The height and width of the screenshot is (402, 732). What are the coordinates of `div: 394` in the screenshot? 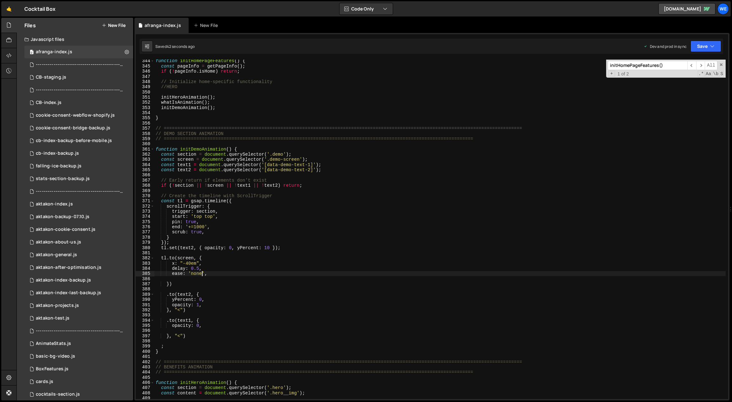 It's located at (145, 321).